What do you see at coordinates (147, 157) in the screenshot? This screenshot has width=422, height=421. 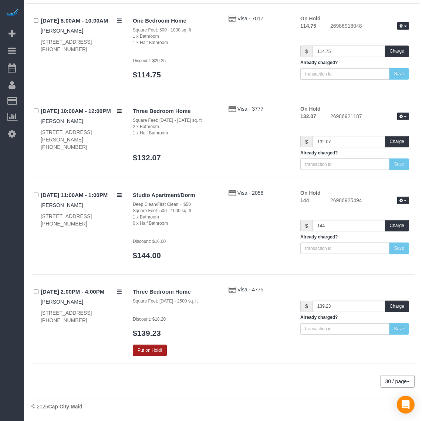 I see `a: $132.07` at bounding box center [147, 157].